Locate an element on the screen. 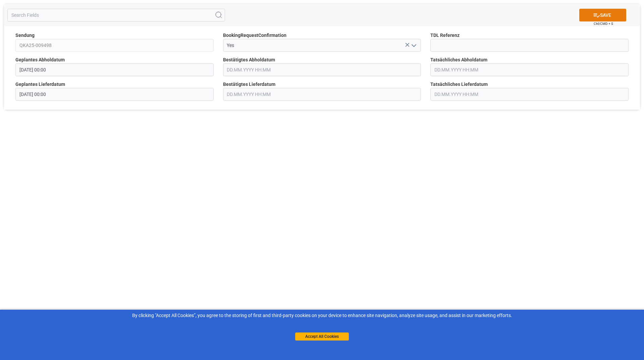  span: Sendung is located at coordinates (25, 35).